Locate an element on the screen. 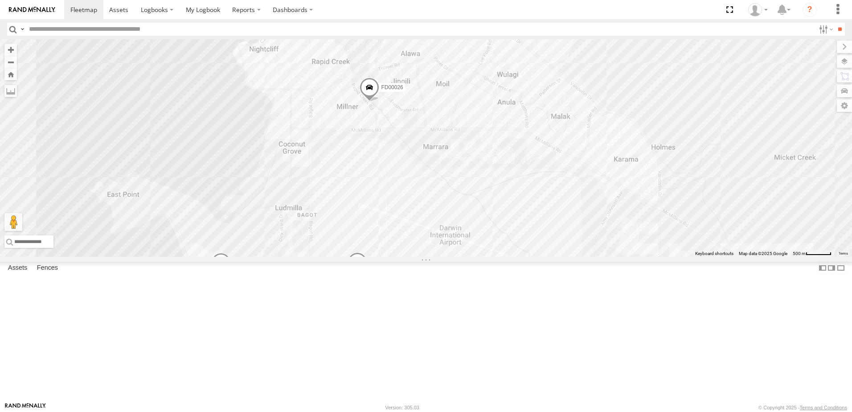 The height and width of the screenshot is (412, 852). label: Hide Summary Table is located at coordinates (841, 268).